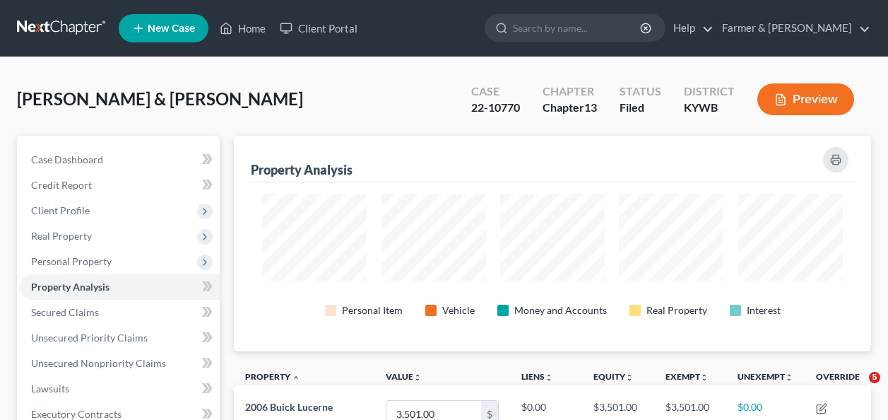  Describe the element at coordinates (61, 184) in the screenshot. I see `span: Credit Report` at that location.